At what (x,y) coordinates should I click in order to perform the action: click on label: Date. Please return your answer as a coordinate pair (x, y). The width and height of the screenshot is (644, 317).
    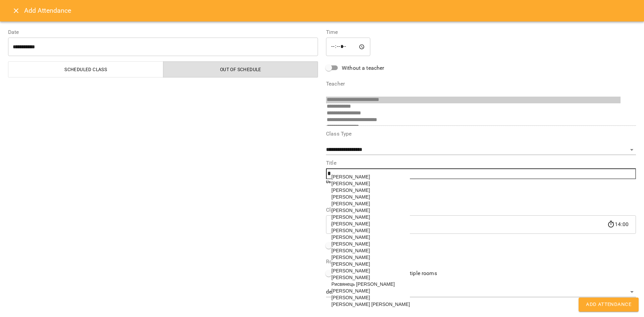
    Looking at the image, I should click on (163, 32).